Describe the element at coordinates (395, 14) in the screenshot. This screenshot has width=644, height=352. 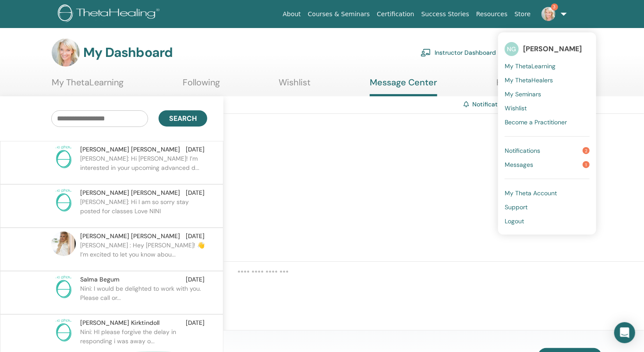
I see `a: Certification` at that location.